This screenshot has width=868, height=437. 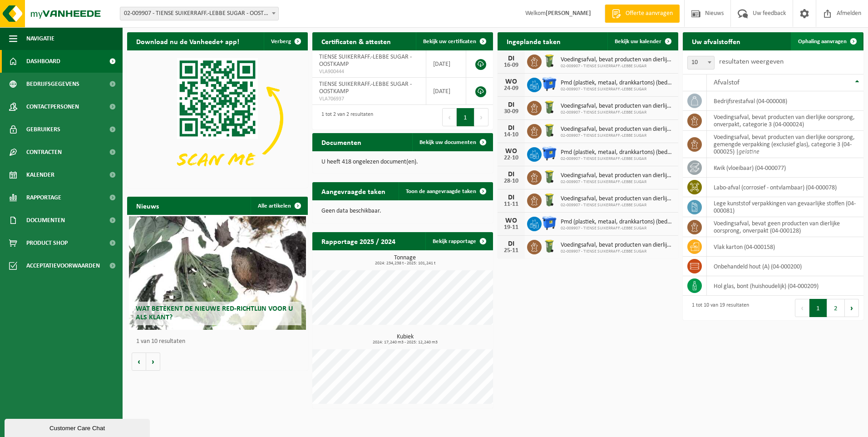 I want to click on div: 11-11, so click(x=511, y=205).